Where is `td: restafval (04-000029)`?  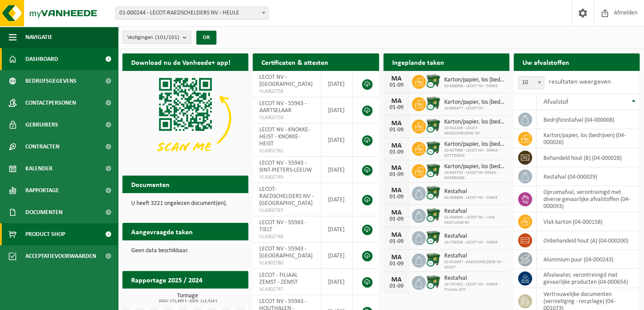
td: restafval (04-000029) is located at coordinates (588, 176).